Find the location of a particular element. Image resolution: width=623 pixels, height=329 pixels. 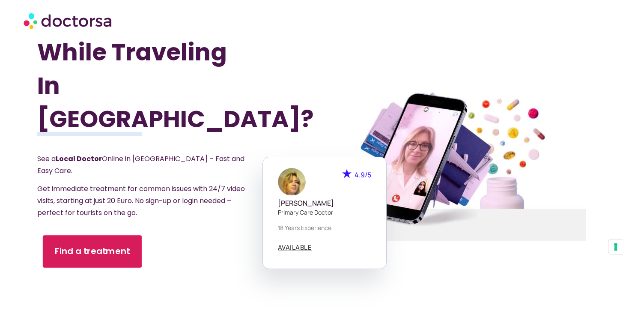

span: 4.9/5 is located at coordinates (363, 175).